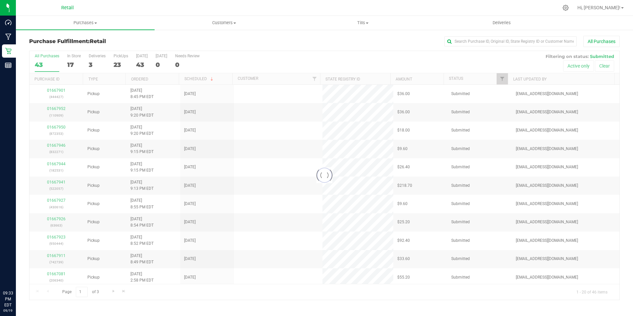 This screenshot has height=316, width=633. I want to click on inline-svg: Dashboard, so click(8, 22).